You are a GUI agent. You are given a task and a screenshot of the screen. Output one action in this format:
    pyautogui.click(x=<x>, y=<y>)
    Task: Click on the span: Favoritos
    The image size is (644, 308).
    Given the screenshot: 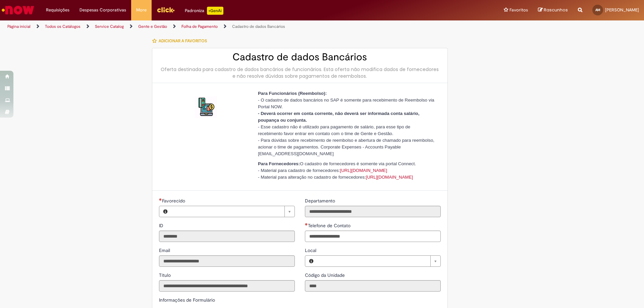 What is the action you would take?
    pyautogui.click(x=518, y=10)
    